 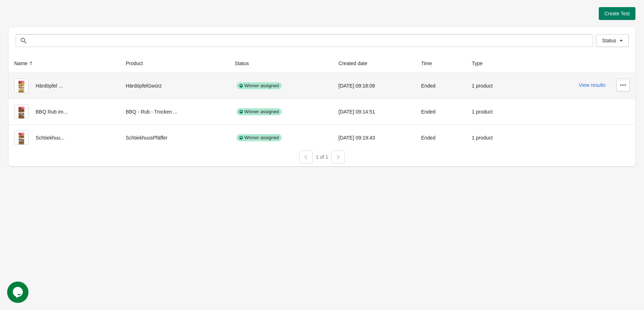 What do you see at coordinates (64, 112) in the screenshot?
I see `div: BBQ Rub im...` at bounding box center [64, 112].